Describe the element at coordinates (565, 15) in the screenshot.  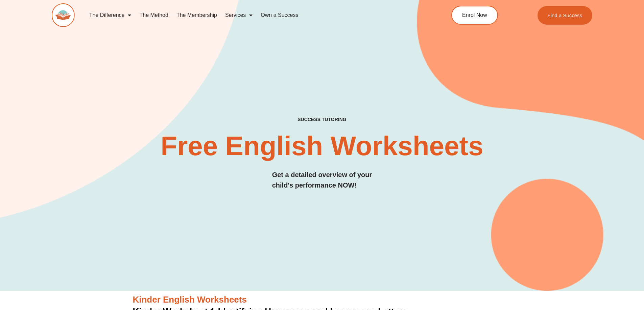
I see `a: Find a Success` at that location.